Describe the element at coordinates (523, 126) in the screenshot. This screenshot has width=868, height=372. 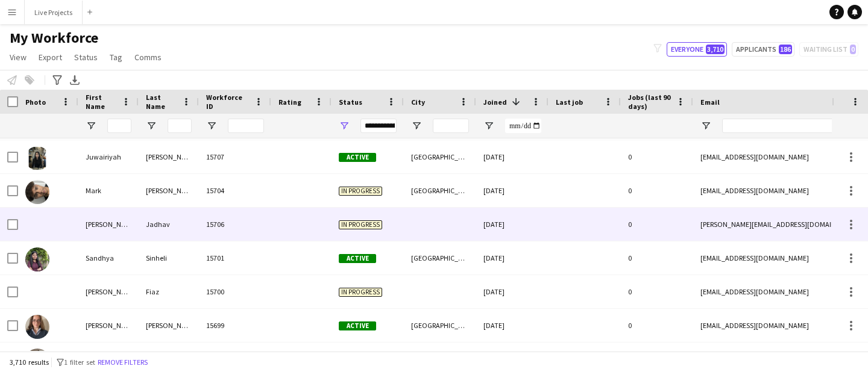
I see `input: Joined Filter Input` at that location.